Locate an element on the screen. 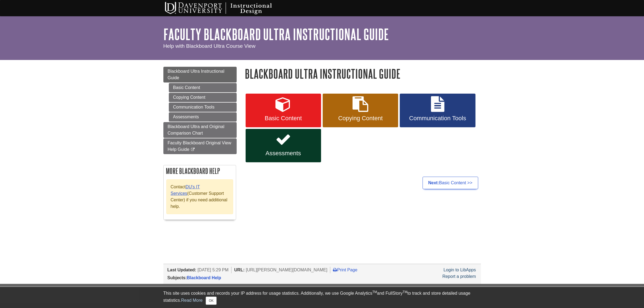 The image size is (644, 308). img: Davenport University Instructional Design is located at coordinates (226, 8).